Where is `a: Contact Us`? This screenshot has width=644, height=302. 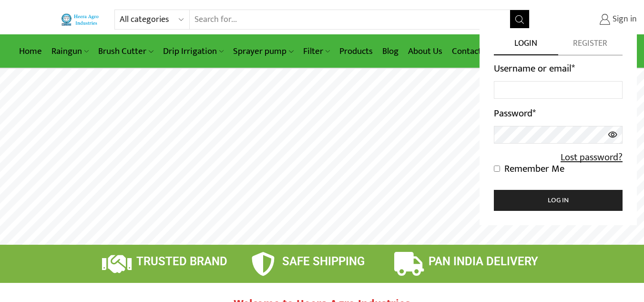
a: Contact Us is located at coordinates (472, 51).